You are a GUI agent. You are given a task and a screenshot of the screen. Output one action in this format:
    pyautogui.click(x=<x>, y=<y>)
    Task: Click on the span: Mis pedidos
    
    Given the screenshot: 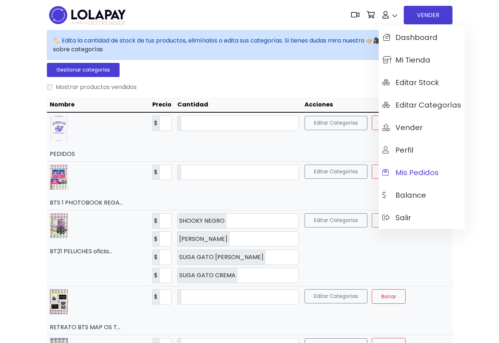 What is the action you would take?
    pyautogui.click(x=410, y=172)
    